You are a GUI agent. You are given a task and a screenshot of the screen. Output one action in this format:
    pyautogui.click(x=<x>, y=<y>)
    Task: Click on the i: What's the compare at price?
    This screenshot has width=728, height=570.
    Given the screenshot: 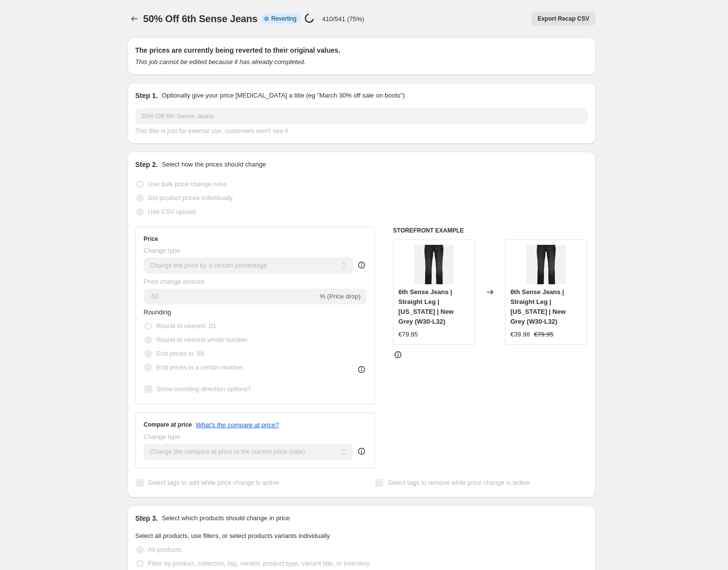 What is the action you would take?
    pyautogui.click(x=237, y=424)
    